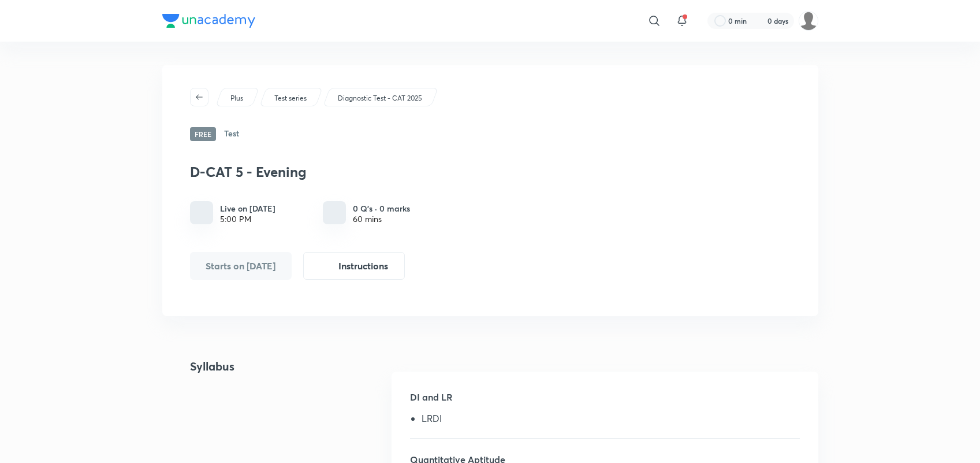 Image resolution: width=980 pixels, height=463 pixels. What do you see at coordinates (381, 209) in the screenshot?
I see `h6: 0 Q’s · 0 marks` at bounding box center [381, 209].